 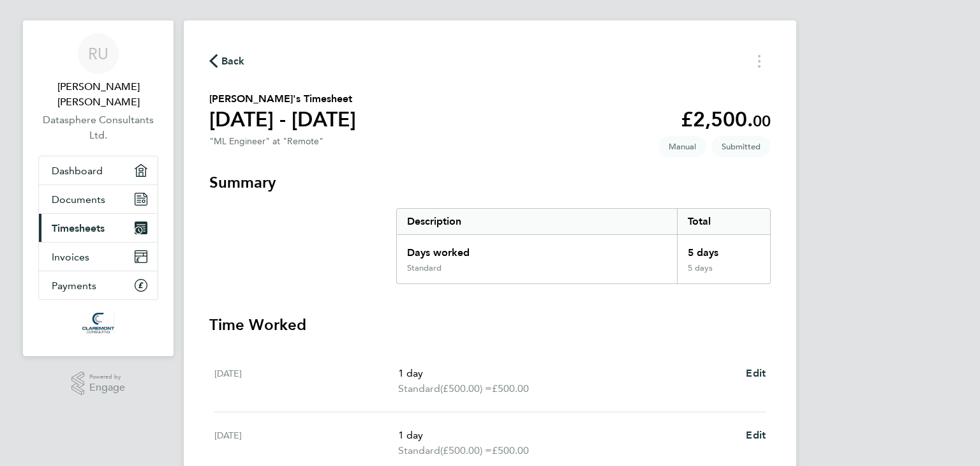 I want to click on a: Payments, so click(x=98, y=285).